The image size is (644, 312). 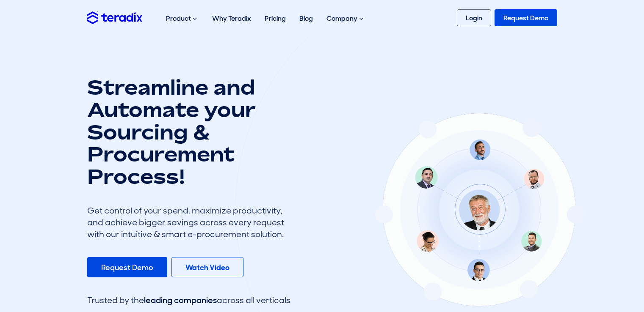 What do you see at coordinates (231, 18) in the screenshot?
I see `a: Why Teradix` at bounding box center [231, 18].